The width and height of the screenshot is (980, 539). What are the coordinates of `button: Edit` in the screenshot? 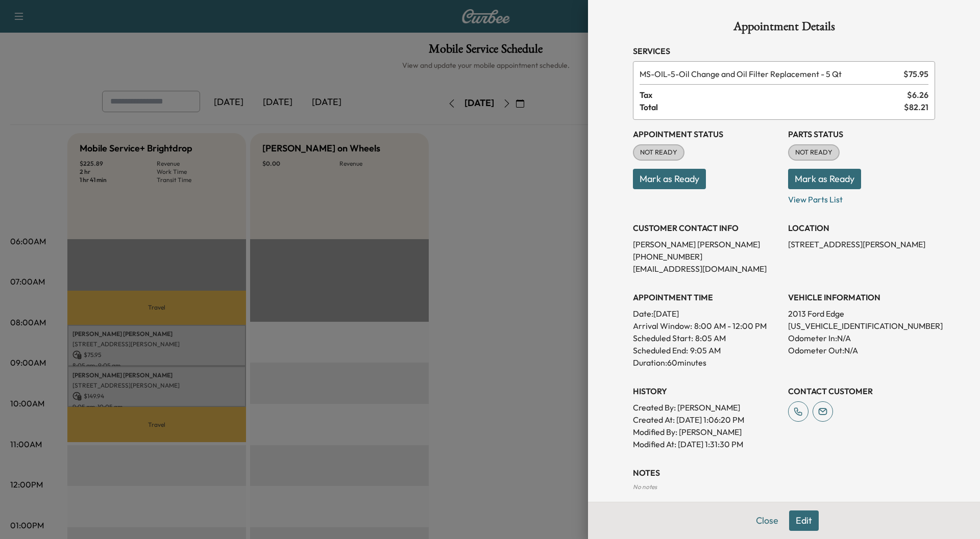 It's located at (804, 521).